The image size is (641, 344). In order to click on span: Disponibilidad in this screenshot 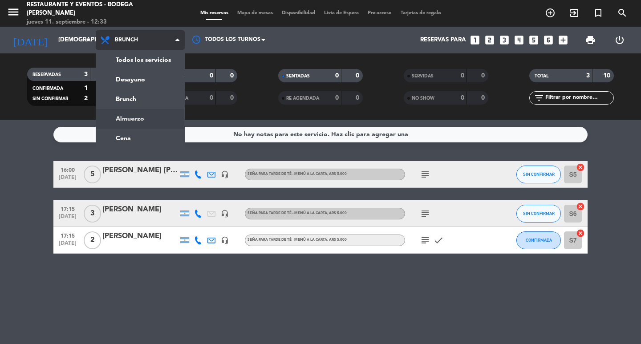, I will do `click(298, 13)`.